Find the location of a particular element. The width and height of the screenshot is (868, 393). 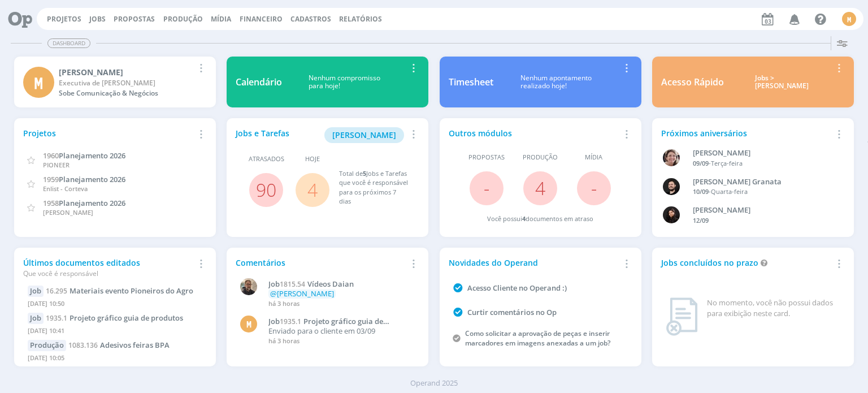

span: Vídeos Daian is located at coordinates (330, 284).